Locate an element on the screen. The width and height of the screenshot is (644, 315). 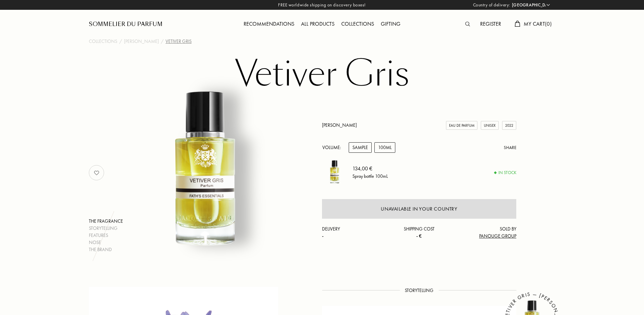
div: Gifting is located at coordinates (391, 24).